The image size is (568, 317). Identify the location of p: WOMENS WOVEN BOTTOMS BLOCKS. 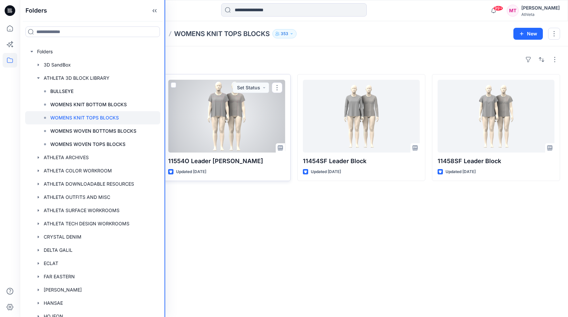
(93, 131).